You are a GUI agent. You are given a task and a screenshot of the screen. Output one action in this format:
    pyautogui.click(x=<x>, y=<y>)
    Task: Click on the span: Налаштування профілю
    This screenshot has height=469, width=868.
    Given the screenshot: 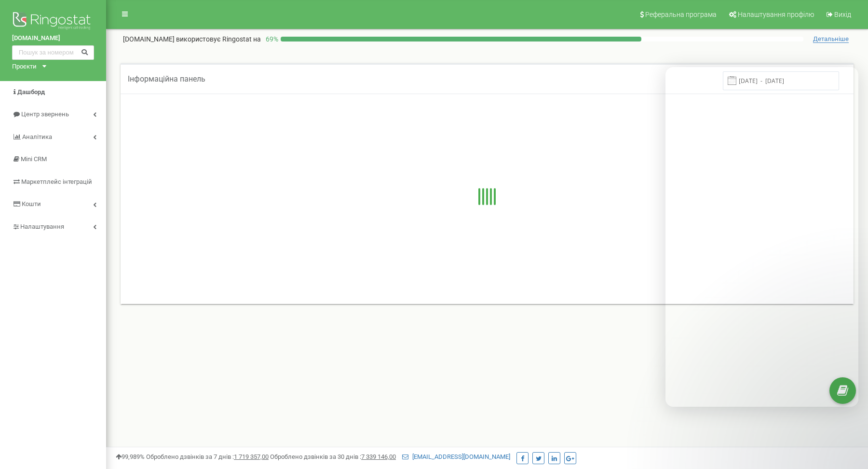 What is the action you would take?
    pyautogui.click(x=776, y=14)
    